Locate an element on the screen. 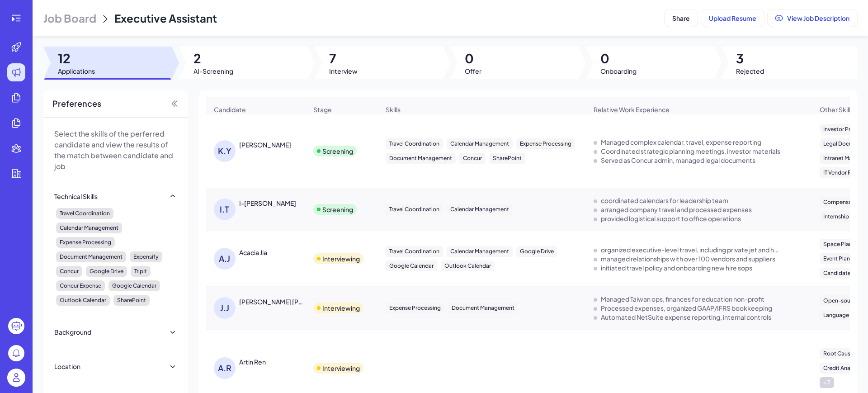 This screenshot has width=868, height=393. button: Share is located at coordinates (681, 18).